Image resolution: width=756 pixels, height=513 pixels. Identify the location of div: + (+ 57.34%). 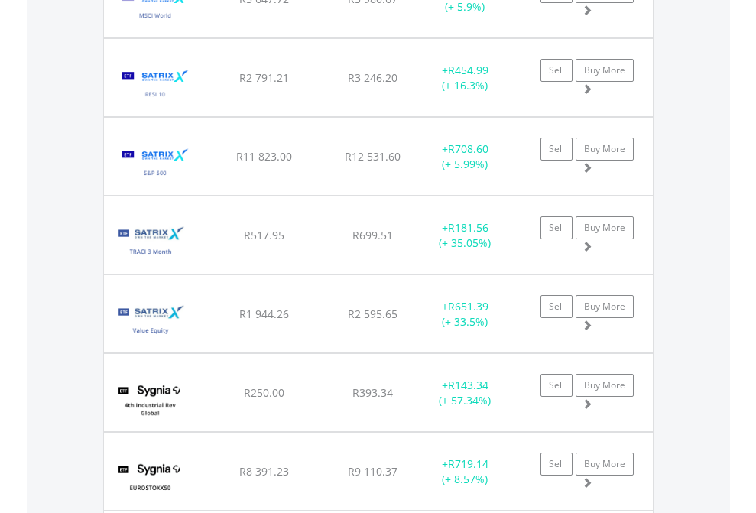
(465, 393).